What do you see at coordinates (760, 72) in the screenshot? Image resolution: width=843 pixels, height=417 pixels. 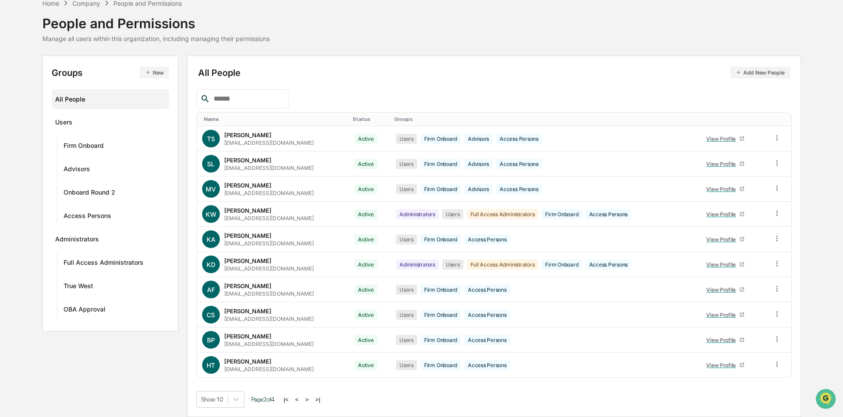 I see `button: Add New People` at bounding box center [760, 72].